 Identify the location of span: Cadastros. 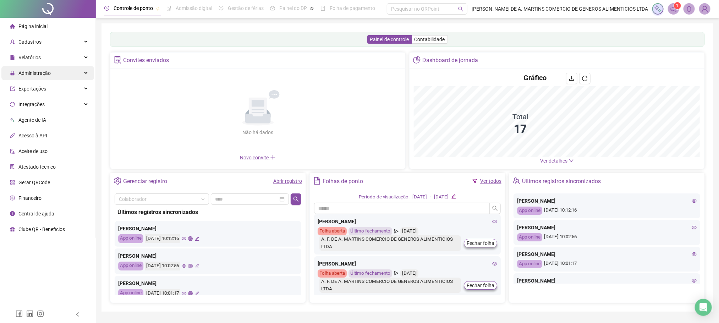
(30, 42).